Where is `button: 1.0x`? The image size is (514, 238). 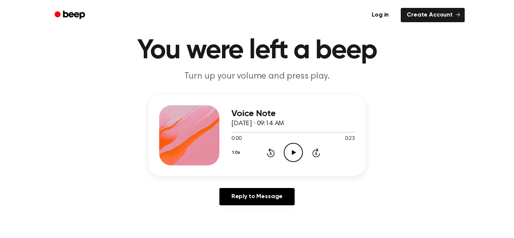 button: 1.0x is located at coordinates (237, 153).